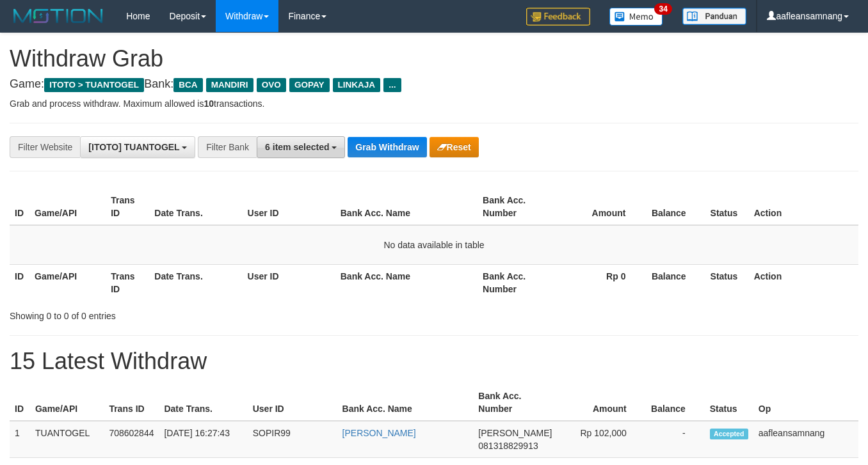 The height and width of the screenshot is (465, 868). What do you see at coordinates (181, 313) in the screenshot?
I see `div: Showing 0 to 0 of 0 entries` at bounding box center [181, 313].